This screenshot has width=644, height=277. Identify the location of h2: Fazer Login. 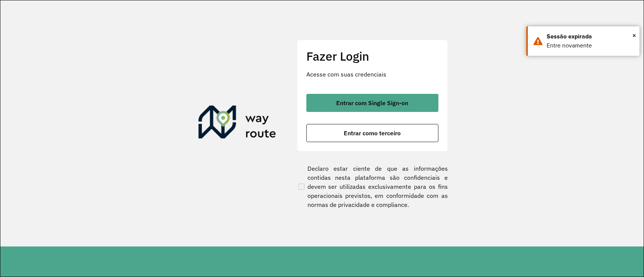
(372, 56).